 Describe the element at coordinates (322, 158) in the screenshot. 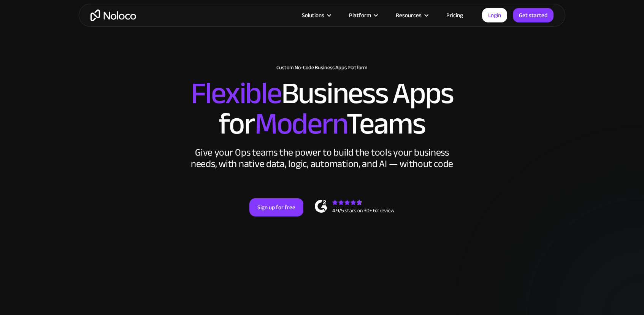

I see `div: Give your Ops teams the power to build the tools your business needs, with native data, logic, au...` at that location.